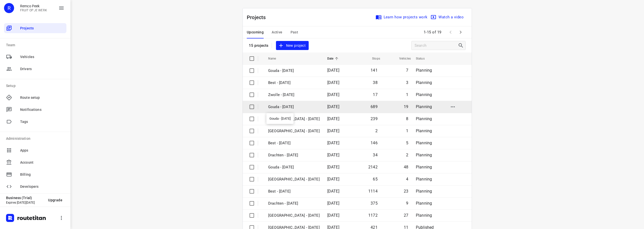 The image size is (644, 229). Describe the element at coordinates (406, 191) in the screenshot. I see `span: 23` at that location.